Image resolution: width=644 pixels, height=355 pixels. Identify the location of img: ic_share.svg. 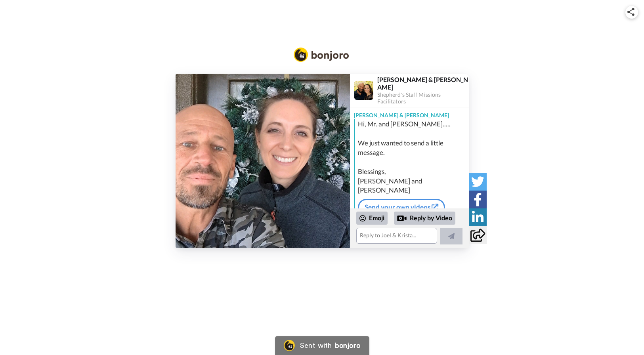
(631, 12).